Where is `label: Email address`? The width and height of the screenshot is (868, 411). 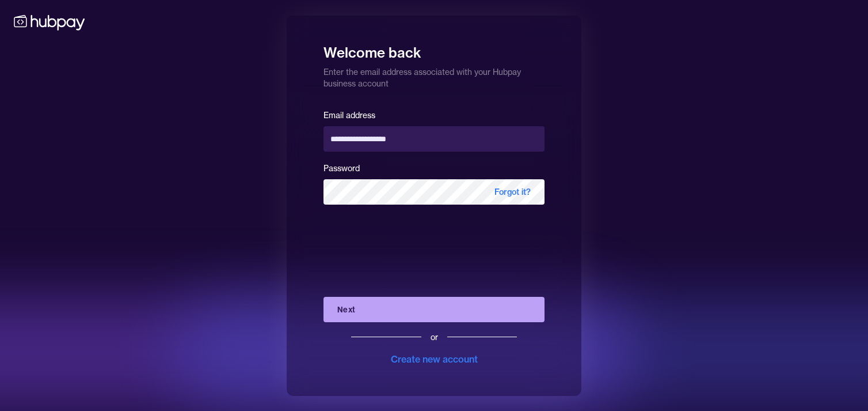
label: Email address is located at coordinates (349, 115).